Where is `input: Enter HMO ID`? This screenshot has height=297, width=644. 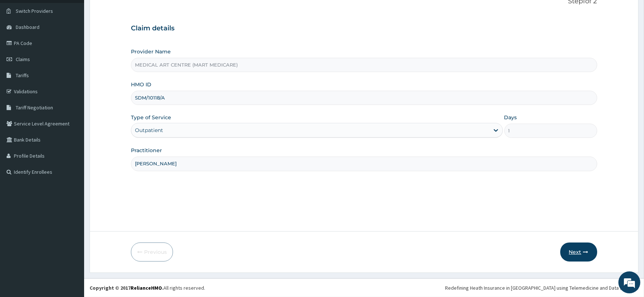 input: Enter HMO ID is located at coordinates (364, 98).